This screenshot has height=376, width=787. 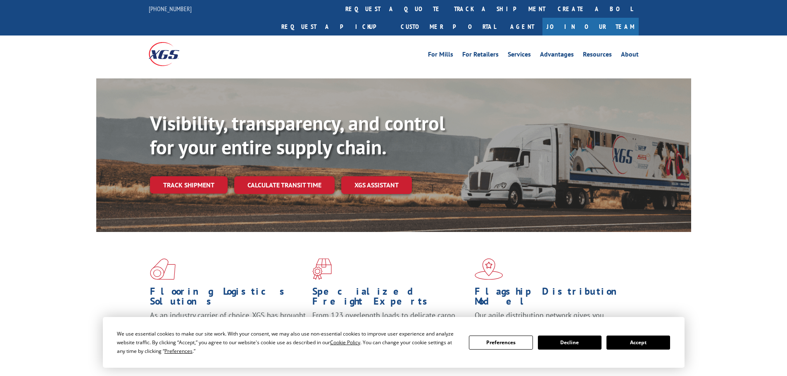 What do you see at coordinates (551, 320) in the screenshot?
I see `span: Our agile distribution network gives you nationwide inventory management on demand.` at bounding box center [551, 320].